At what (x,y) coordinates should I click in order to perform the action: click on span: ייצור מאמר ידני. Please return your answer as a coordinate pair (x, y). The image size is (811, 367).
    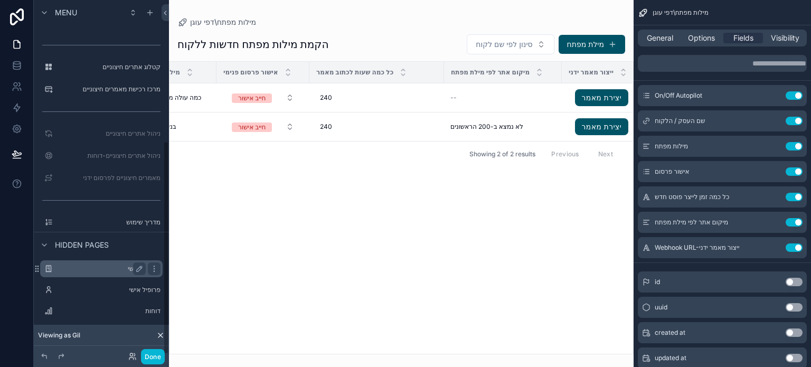
    Looking at the image, I should click on (591, 72).